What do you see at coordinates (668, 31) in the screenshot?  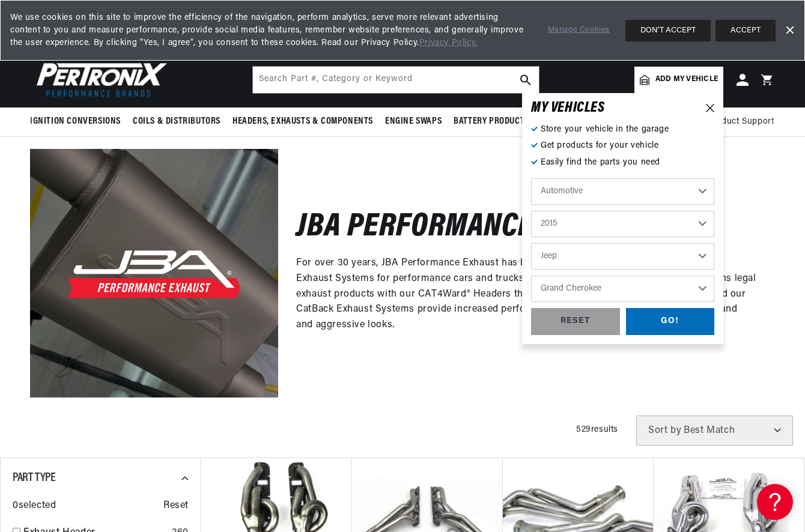 I see `button: DON'T ACCEPT` at bounding box center [668, 31].